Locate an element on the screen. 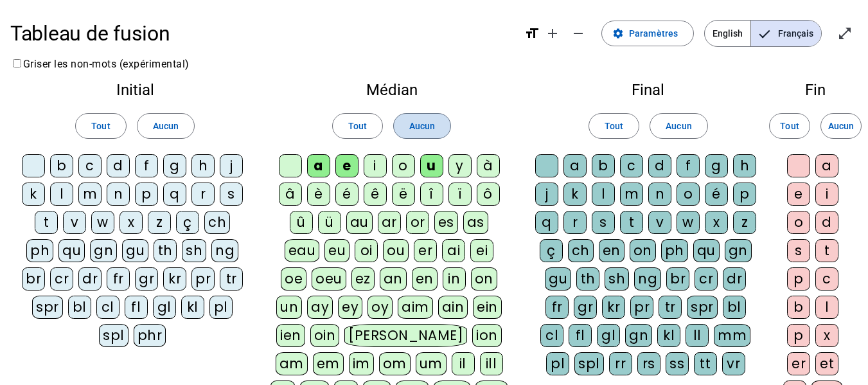 This screenshot has width=868, height=385. span: Français is located at coordinates (786, 33).